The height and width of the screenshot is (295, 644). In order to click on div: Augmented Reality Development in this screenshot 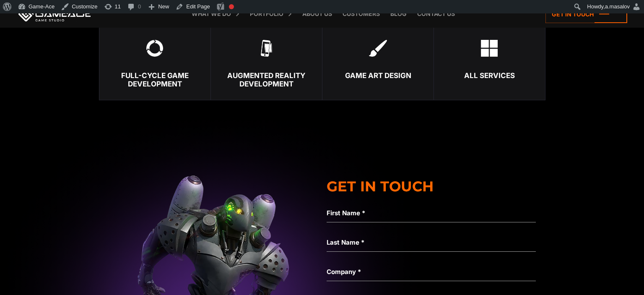, I will do `click(267, 80)`.